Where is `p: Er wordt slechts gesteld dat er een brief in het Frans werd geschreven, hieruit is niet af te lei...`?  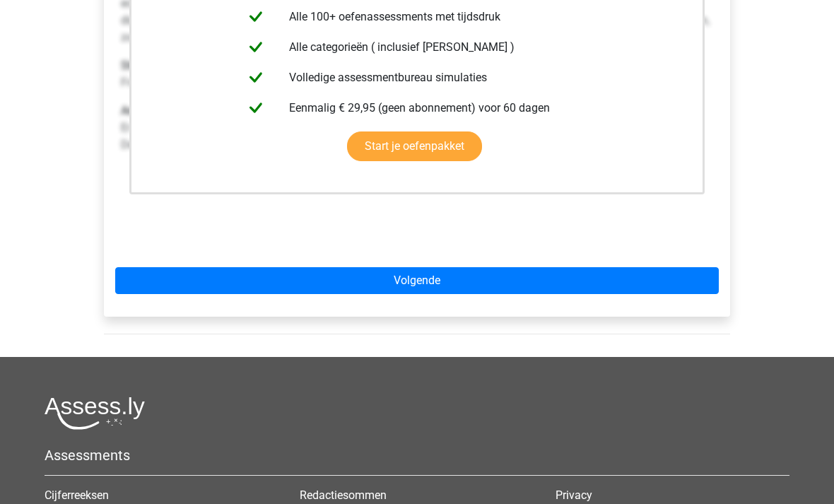
p: Er wordt slechts gesteld dat er een brief in het Frans werd geschreven, hieruit is niet af te lei... is located at coordinates (417, 129).